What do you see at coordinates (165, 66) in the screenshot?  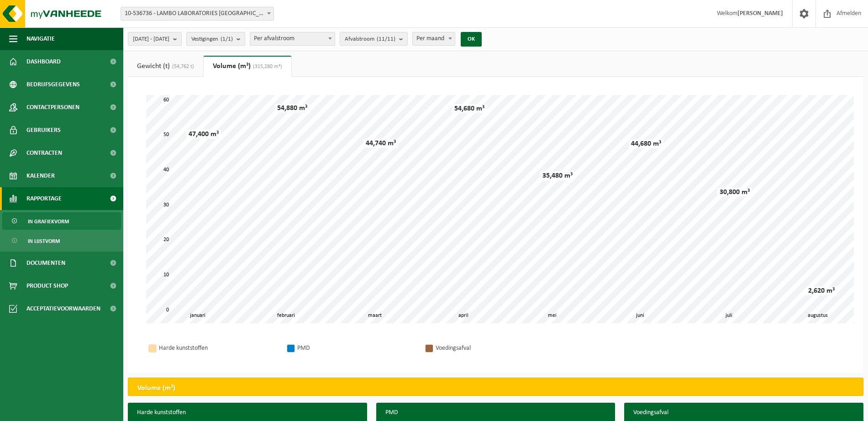 I see `a: Gewicht (t)` at bounding box center [165, 66].